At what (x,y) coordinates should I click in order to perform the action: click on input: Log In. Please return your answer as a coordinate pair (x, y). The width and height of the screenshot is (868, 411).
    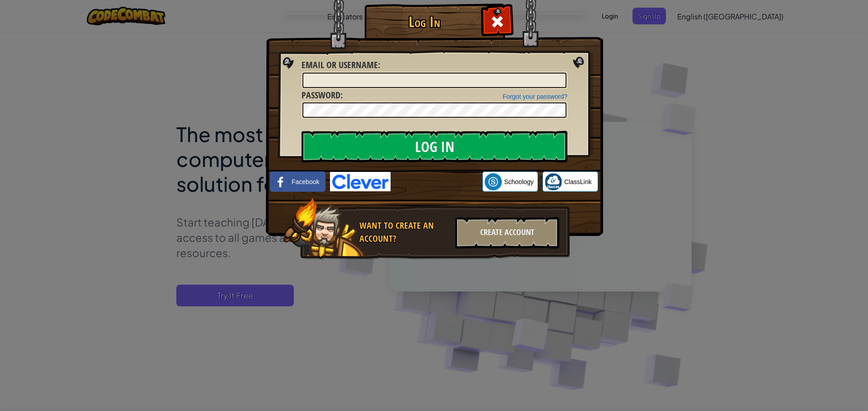
    Looking at the image, I should click on (434, 147).